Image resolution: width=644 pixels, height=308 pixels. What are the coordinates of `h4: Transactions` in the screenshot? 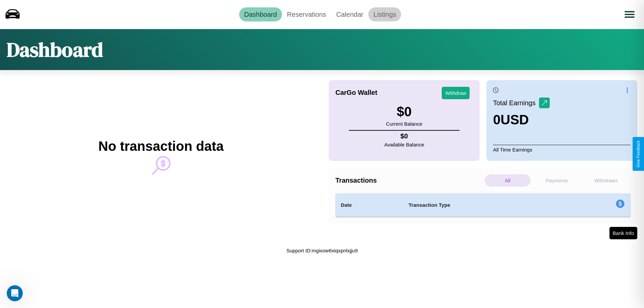 It's located at (409, 181).